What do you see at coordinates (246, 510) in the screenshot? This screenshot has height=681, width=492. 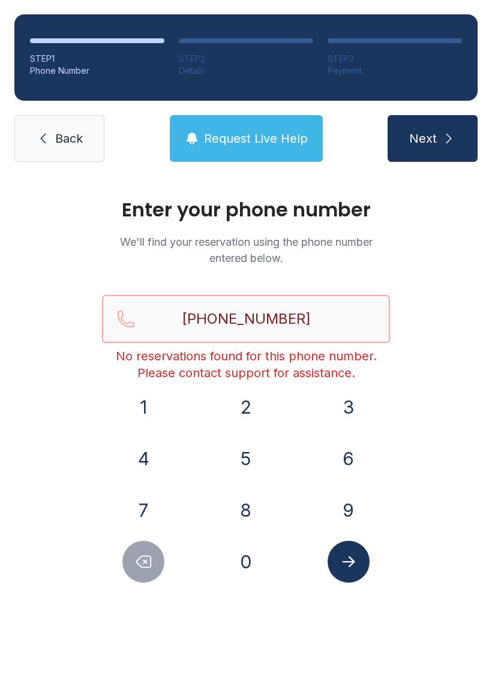 I see `button: 8` at bounding box center [246, 510].